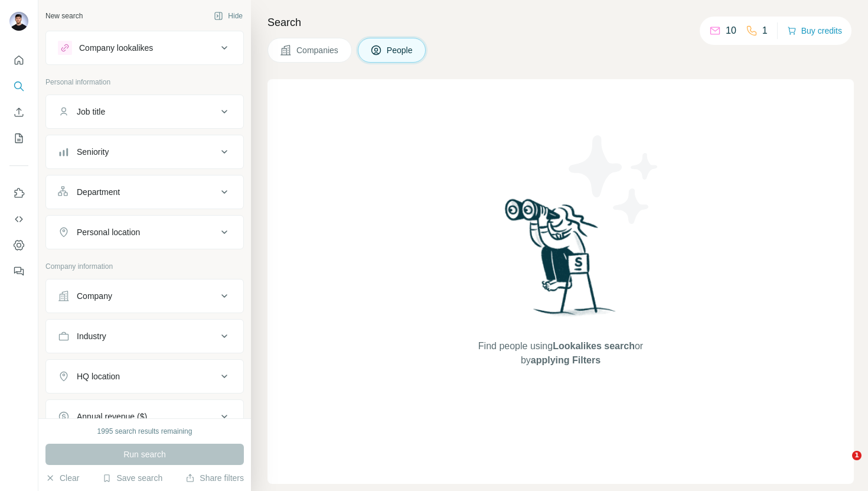  I want to click on button: Use Surfe on LinkedIn, so click(19, 193).